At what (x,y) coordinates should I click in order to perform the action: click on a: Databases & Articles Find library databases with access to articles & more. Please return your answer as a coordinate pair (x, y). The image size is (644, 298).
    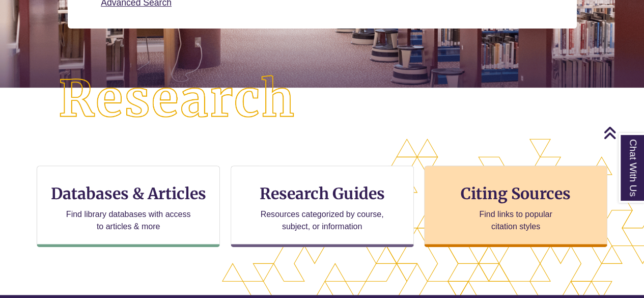
    Looking at the image, I should click on (128, 206).